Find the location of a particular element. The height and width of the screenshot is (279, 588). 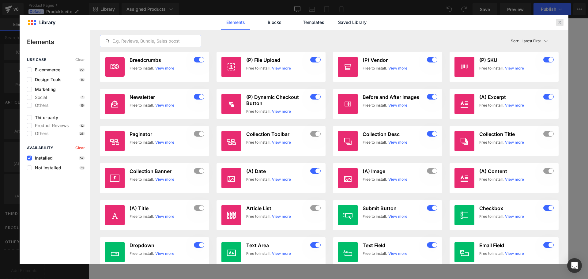

input: E.g. Reviews, Bundle, Sales boost... is located at coordinates (150, 41).